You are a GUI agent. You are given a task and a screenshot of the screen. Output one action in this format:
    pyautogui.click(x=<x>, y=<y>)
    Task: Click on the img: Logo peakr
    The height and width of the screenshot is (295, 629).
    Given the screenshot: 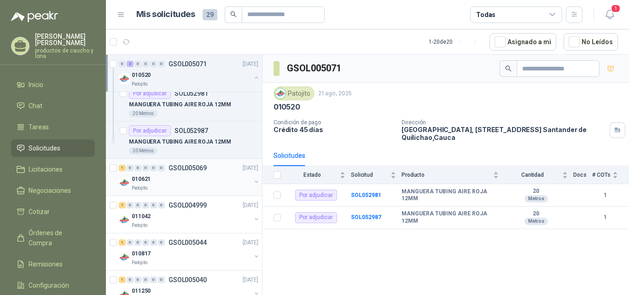 What is the action you would take?
    pyautogui.click(x=35, y=17)
    